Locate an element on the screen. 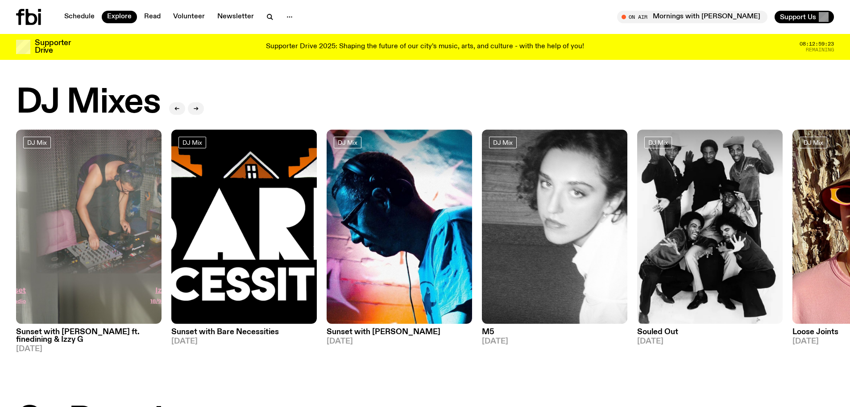 This screenshot has height=407, width=850. h3: Souled Out is located at coordinates (710, 332).